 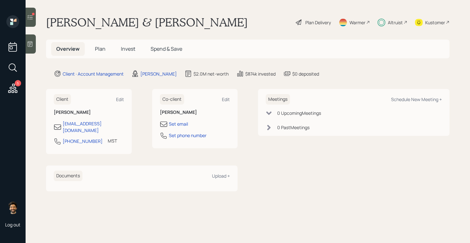 What do you see at coordinates (305, 74) in the screenshot?
I see `div: $0 deposited` at bounding box center [305, 74].